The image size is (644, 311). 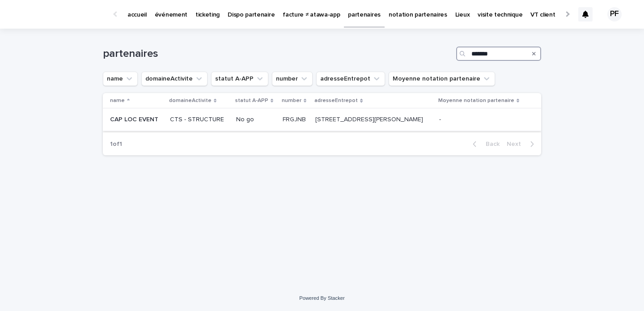 I want to click on h1: partenaires, so click(x=277, y=54).